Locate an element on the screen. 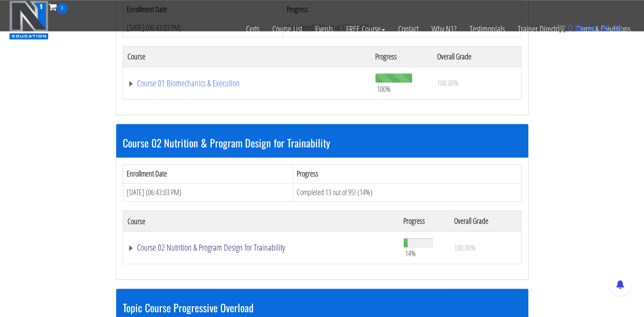  a: Terms & Conditions is located at coordinates (604, 29).